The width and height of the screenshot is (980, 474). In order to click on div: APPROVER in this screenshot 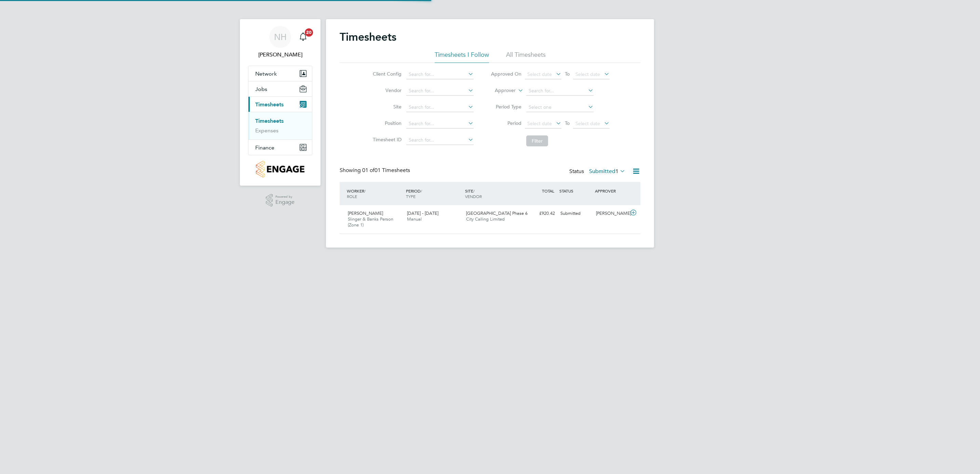, I will do `click(611, 191)`.